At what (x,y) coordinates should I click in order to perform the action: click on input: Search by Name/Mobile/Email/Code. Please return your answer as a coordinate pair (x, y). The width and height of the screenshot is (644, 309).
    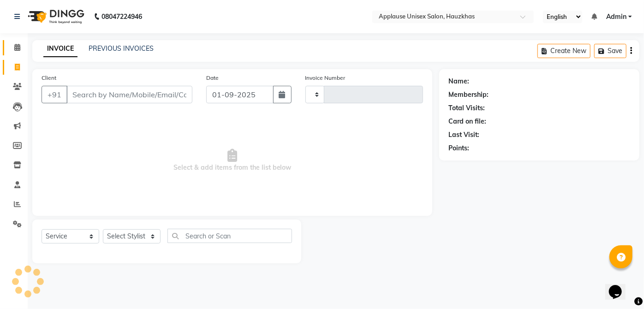
    Looking at the image, I should click on (130, 94).